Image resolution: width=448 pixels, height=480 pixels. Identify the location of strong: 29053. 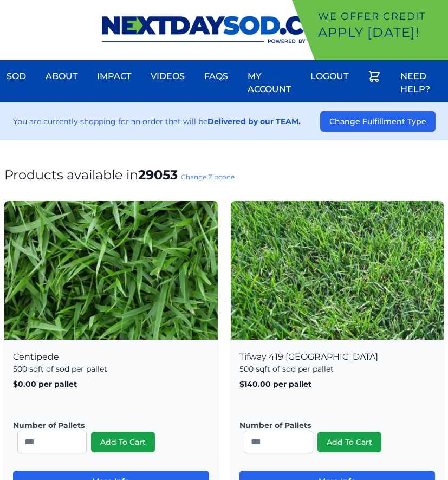
(158, 175).